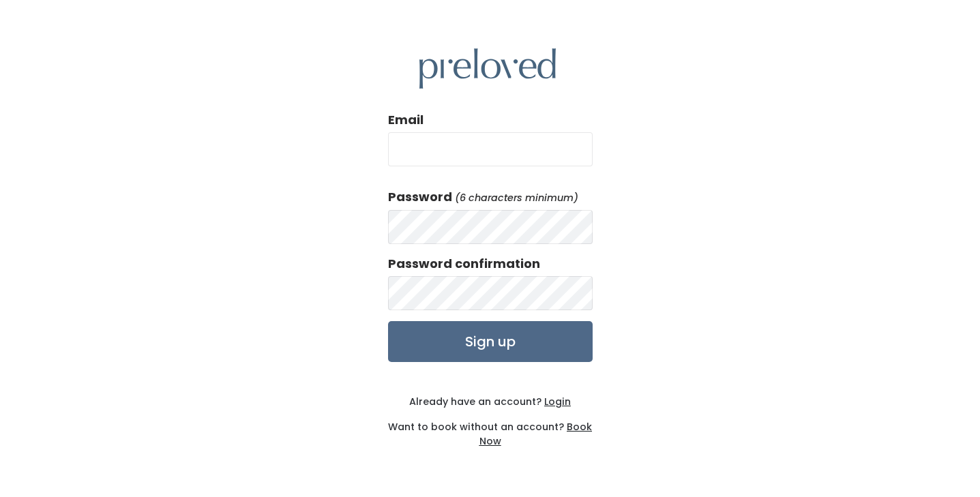 The height and width of the screenshot is (497, 980). What do you see at coordinates (556, 401) in the screenshot?
I see `a: Login` at bounding box center [556, 401].